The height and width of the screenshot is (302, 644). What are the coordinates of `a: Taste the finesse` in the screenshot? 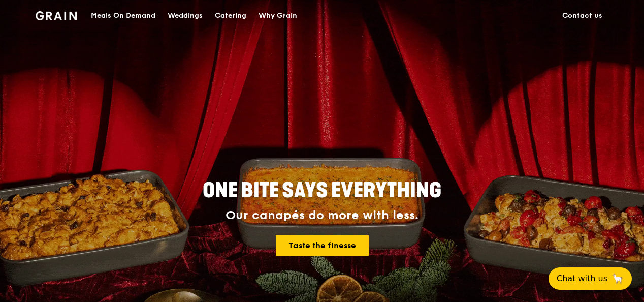 It's located at (322, 245).